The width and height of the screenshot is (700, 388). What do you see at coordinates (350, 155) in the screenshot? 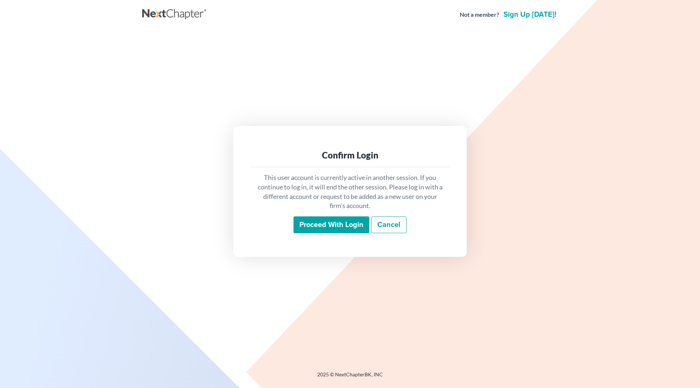
I see `div: Confirm Login` at bounding box center [350, 155].